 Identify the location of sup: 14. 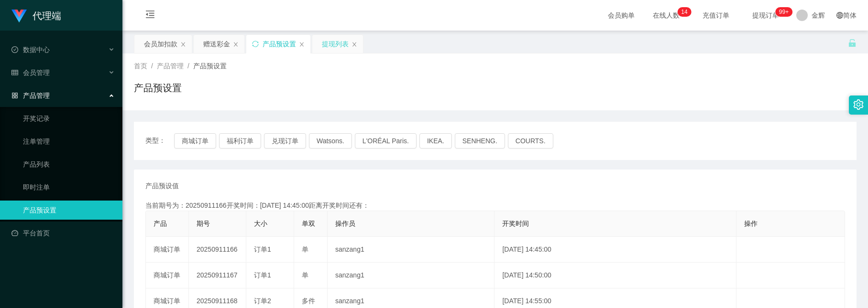
(684, 12).